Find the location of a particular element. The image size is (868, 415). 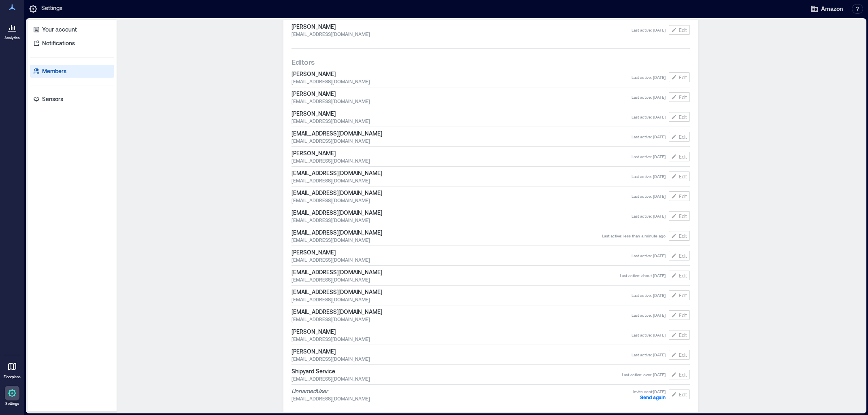

span: Editors is located at coordinates (303, 62).